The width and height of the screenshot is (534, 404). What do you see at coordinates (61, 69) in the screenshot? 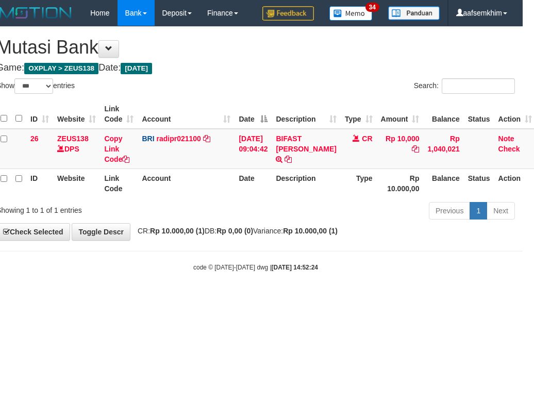
I see `span: OXPLAY > ZEUS138` at bounding box center [61, 69].